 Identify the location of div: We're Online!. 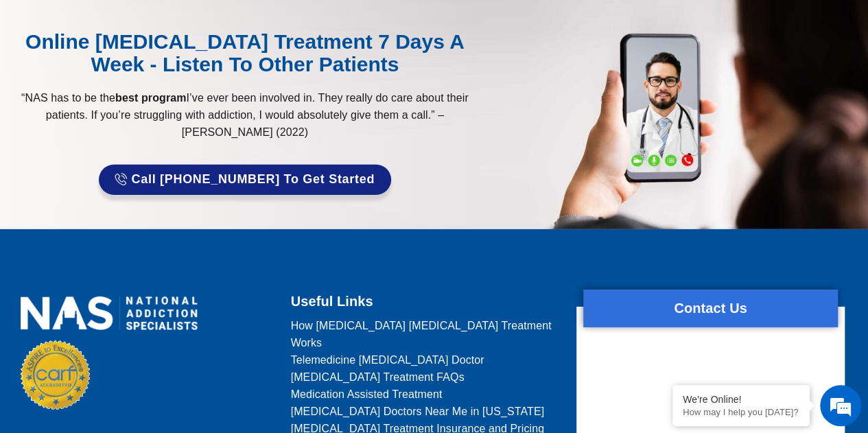
(741, 400).